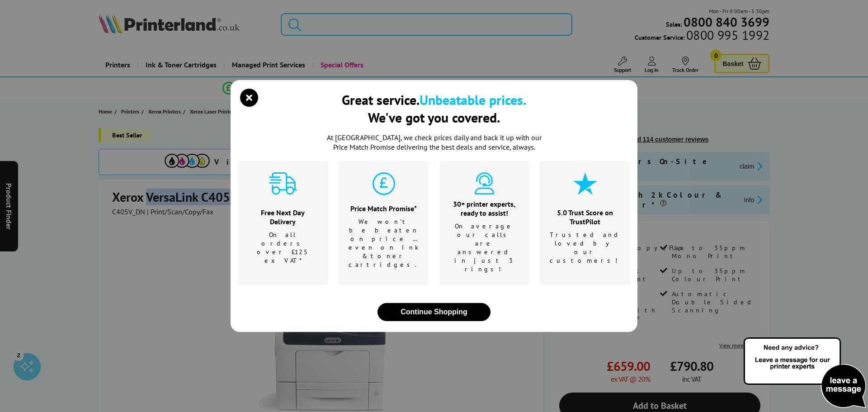 The width and height of the screenshot is (868, 412). What do you see at coordinates (585, 217) in the screenshot?
I see `div: 5.0 Trust Score on TrustPilot` at bounding box center [585, 217].